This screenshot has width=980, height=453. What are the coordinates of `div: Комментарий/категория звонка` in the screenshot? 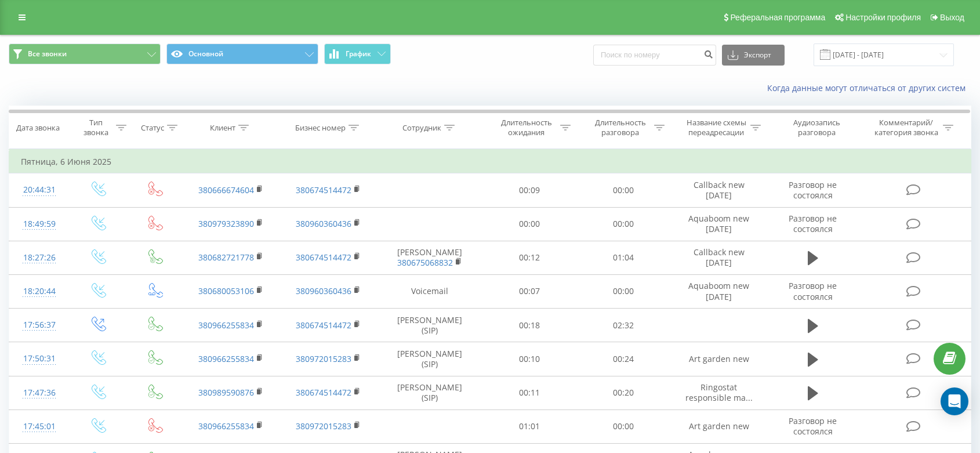 It's located at (906, 127).